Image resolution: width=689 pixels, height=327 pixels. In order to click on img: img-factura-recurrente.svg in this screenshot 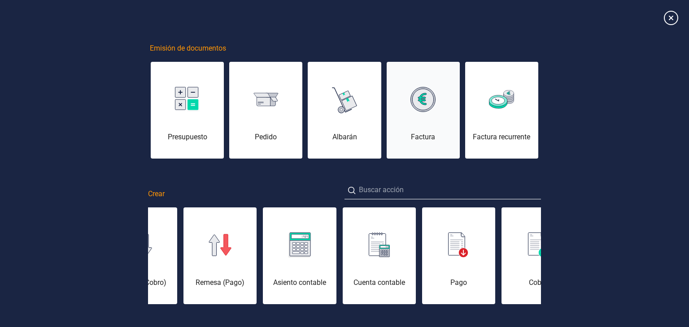, I will do `click(501, 99)`.